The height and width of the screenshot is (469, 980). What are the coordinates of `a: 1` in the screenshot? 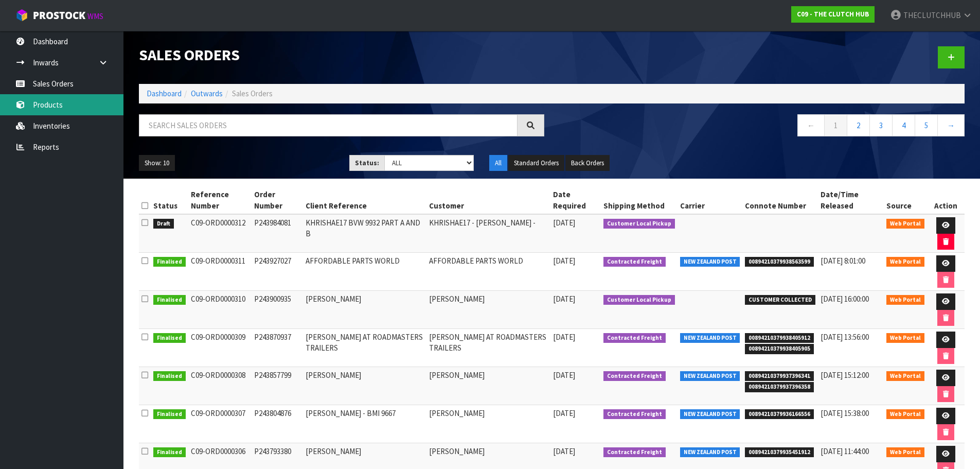 It's located at (836, 125).